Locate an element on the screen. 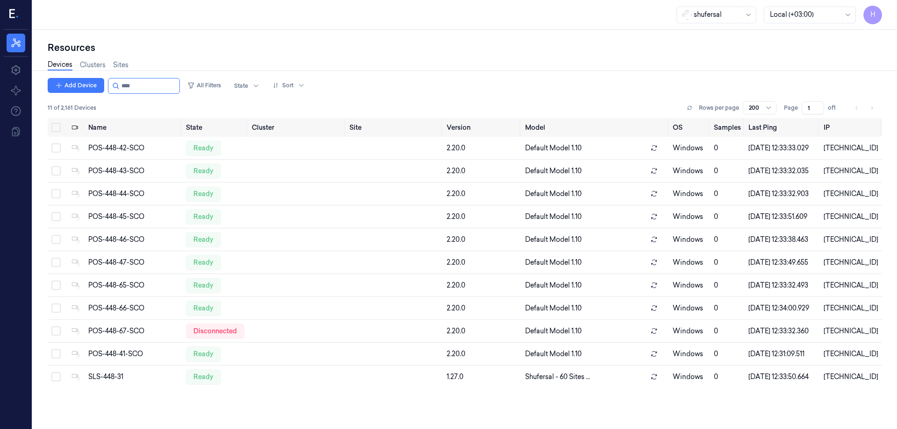  div: POS-448-42-SCO is located at coordinates (133, 148).